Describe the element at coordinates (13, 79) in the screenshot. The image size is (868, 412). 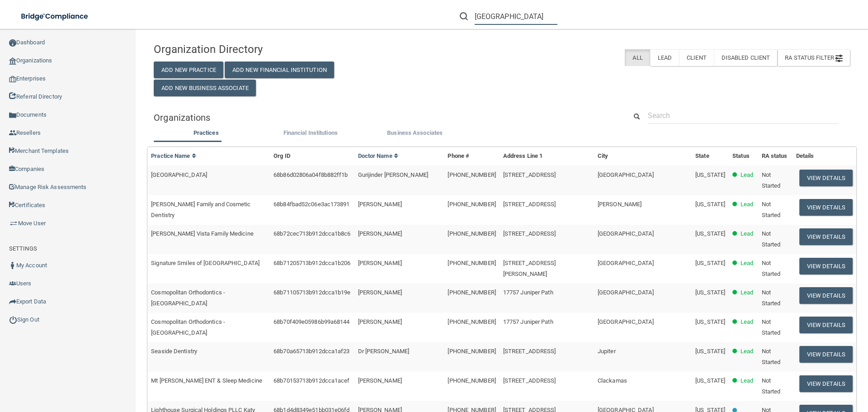
I see `img: enterprise.0d942306.png` at that location.